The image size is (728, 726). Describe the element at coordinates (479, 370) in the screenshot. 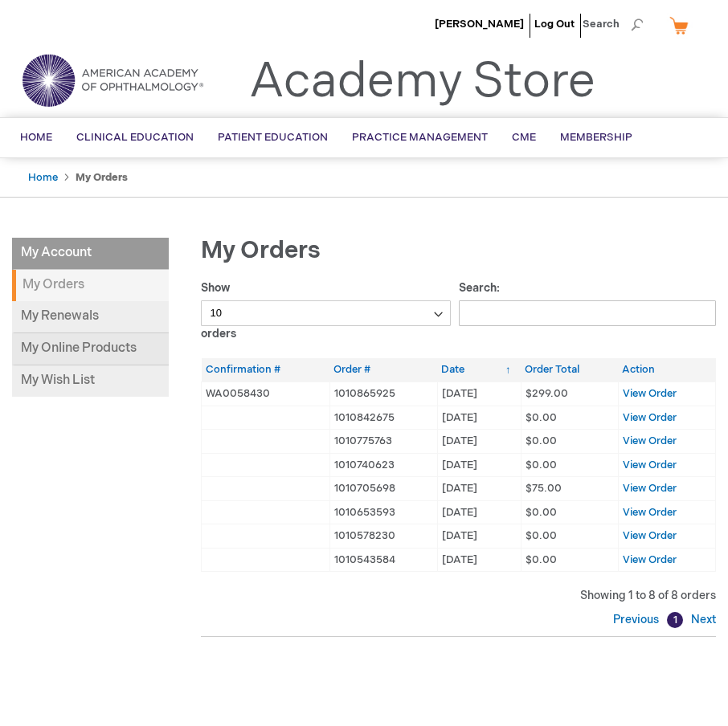

I see `th: Date: activate to sort column ascending` at that location.